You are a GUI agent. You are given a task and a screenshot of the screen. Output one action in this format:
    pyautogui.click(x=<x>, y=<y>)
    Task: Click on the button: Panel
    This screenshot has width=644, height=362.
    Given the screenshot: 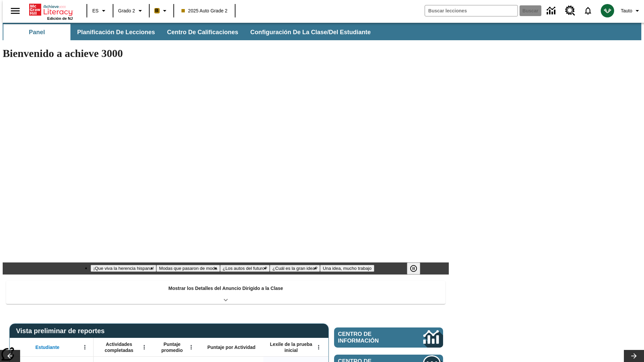 What is the action you would take?
    pyautogui.click(x=37, y=32)
    